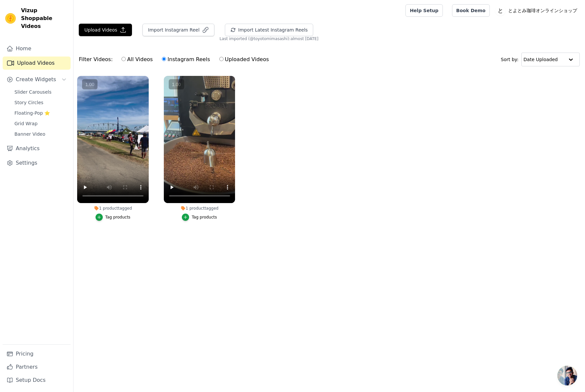 The image size is (585, 392). Describe the element at coordinates (37, 163) in the screenshot. I see `a: Settings` at that location.